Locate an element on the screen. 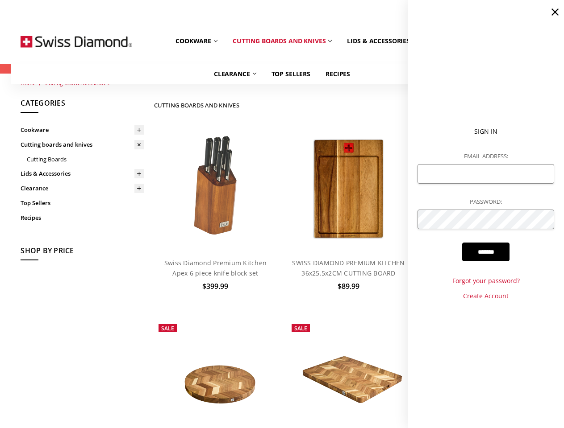 This screenshot has height=428, width=564. a: Swiss Diamond Premium Kitchen Apex 6 piece knife block set is located at coordinates (215, 268).